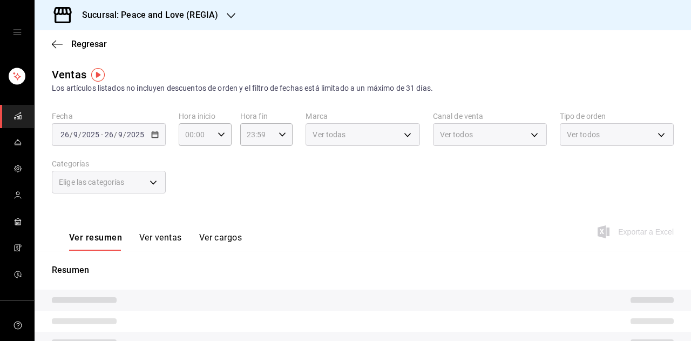  What do you see at coordinates (69, 74) in the screenshot?
I see `div: Ventas` at bounding box center [69, 74].